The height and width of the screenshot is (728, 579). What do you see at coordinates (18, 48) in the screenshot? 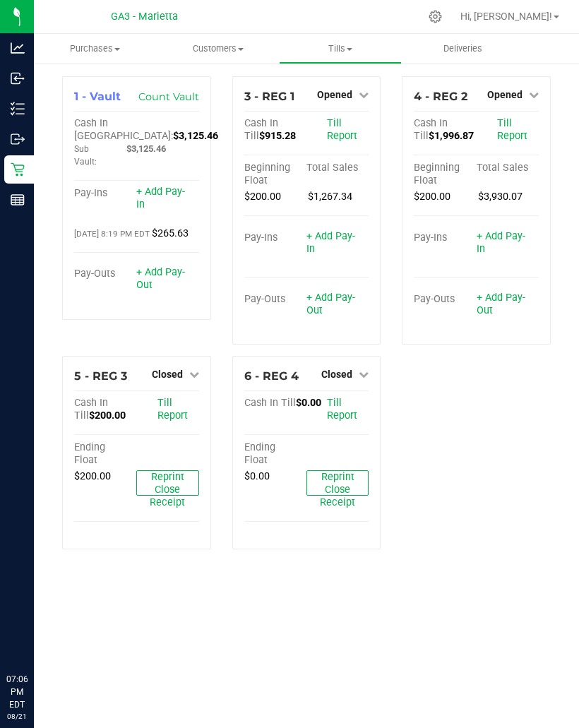
I see `inline-svg: Analytics` at bounding box center [18, 48].